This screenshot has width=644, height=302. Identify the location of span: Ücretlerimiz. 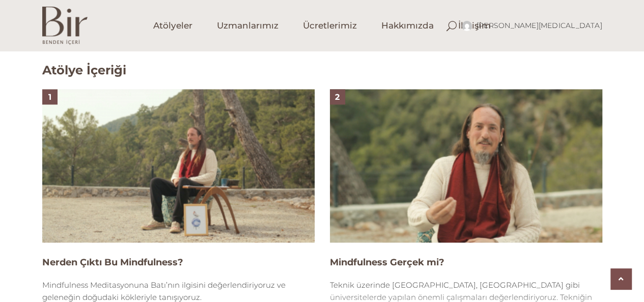
(330, 26).